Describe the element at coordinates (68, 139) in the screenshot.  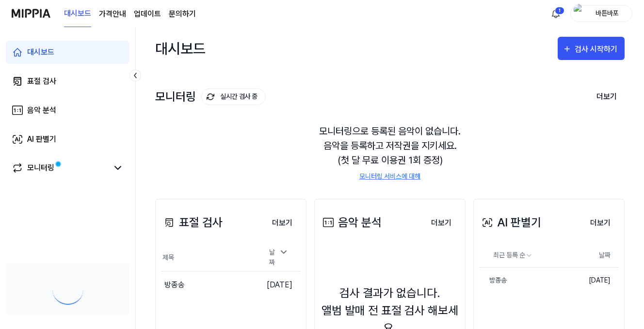
I see `a: AI 판별기` at that location.